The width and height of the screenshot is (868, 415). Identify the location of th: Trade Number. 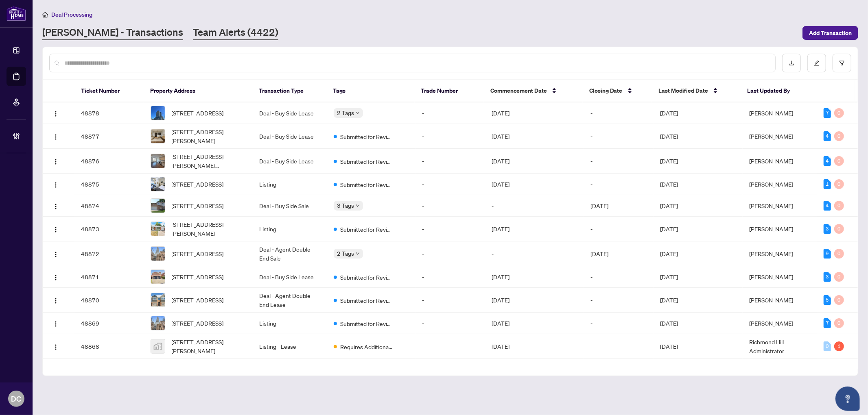
(449, 91).